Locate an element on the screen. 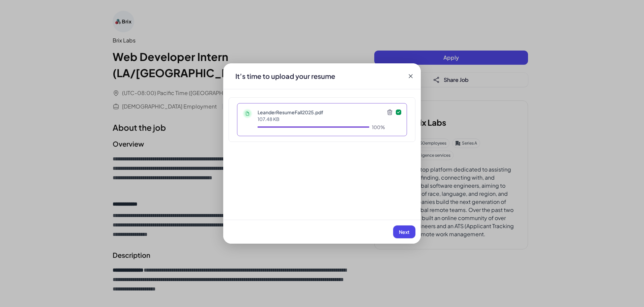 This screenshot has height=307, width=644. div: It’s time to upload your resume is located at coordinates (285, 76).